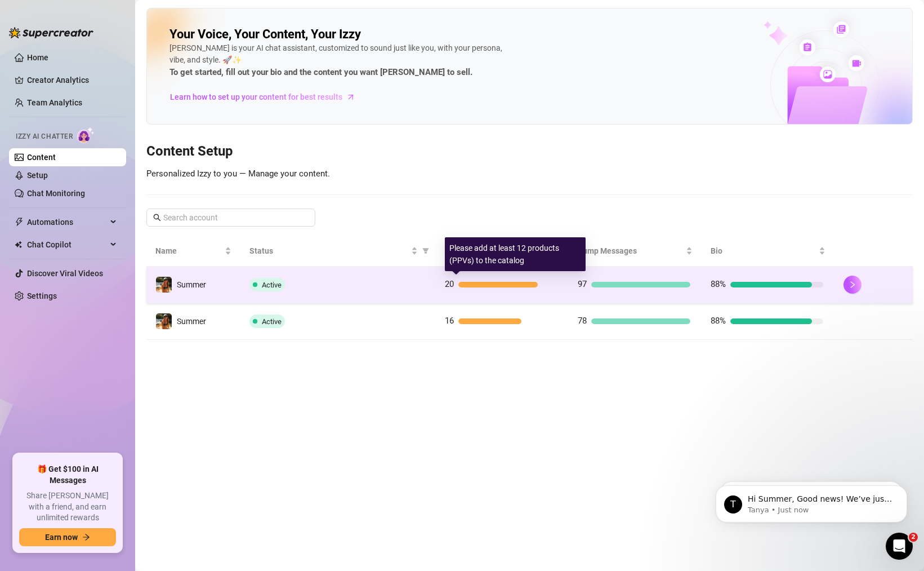  I want to click on img: ai-chatter-content-library-cLFOSyPT.png, so click(825, 66).